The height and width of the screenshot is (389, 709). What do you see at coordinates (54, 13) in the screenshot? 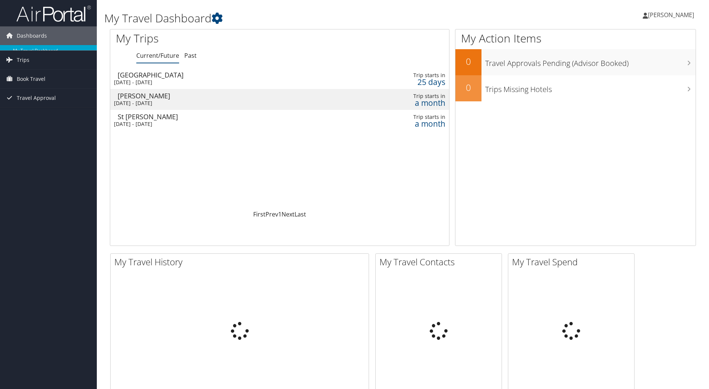
I see `img: airportal-logo.png` at bounding box center [54, 13].